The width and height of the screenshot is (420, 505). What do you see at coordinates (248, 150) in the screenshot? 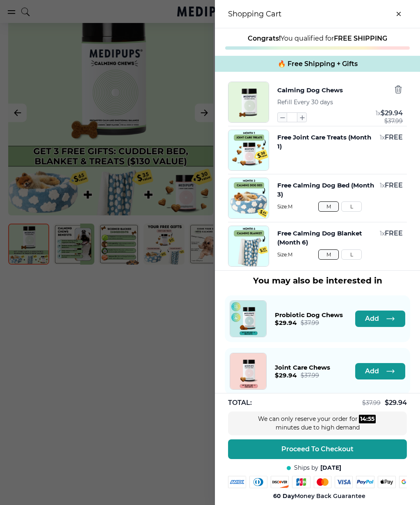
I see `img: Free Joint Care Treats (Month 1)` at bounding box center [248, 150].